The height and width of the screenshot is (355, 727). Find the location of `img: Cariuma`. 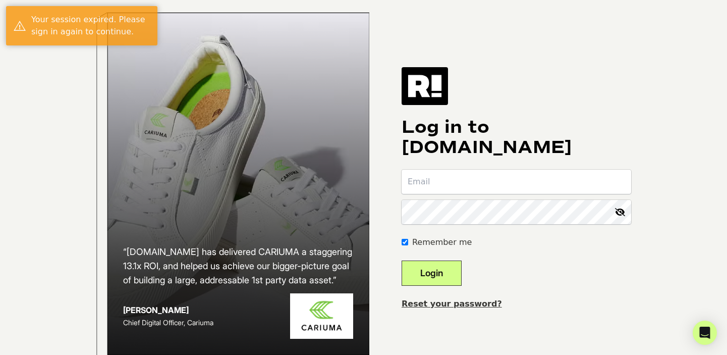

img: Cariuma is located at coordinates (321, 316).